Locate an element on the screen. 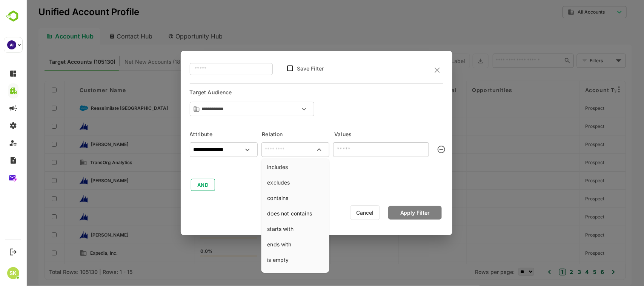  li: is not empty is located at coordinates (269, 275).